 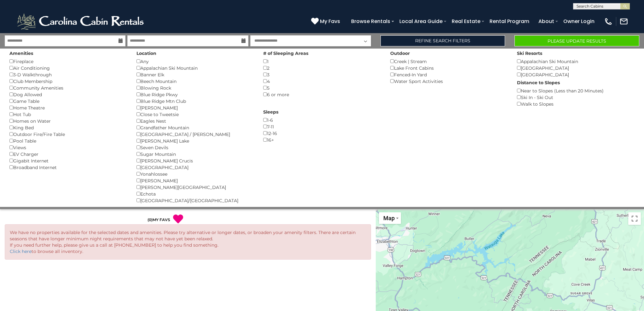 I want to click on div: 16+, so click(x=322, y=140).